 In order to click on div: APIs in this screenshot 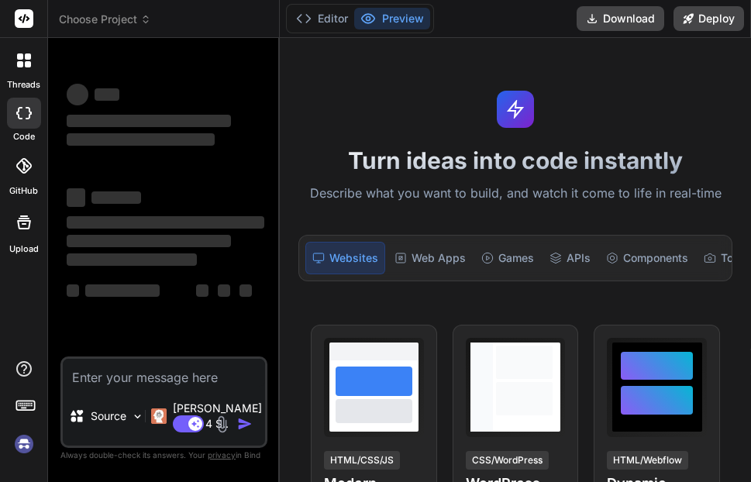, I will do `click(569, 258)`.